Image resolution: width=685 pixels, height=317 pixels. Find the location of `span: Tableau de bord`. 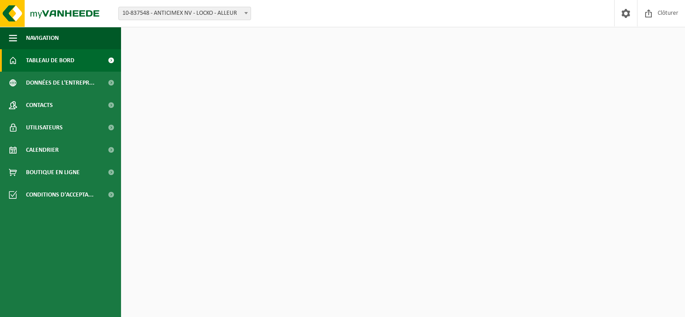

span: Tableau de bord is located at coordinates (50, 61).